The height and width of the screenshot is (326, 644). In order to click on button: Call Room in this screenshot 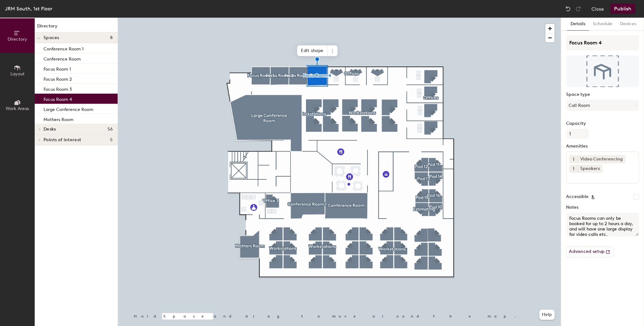, I will do `click(602, 105)`.